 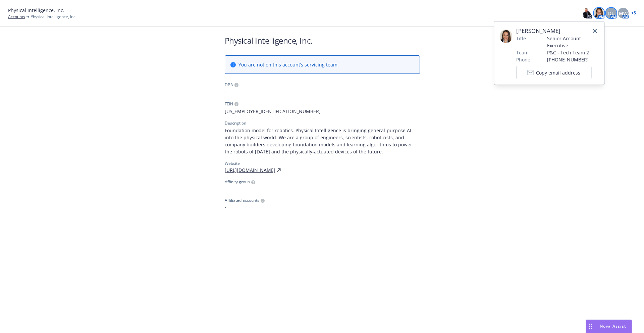 What do you see at coordinates (554, 73) in the screenshot?
I see `button: Copy email address` at bounding box center [554, 73].